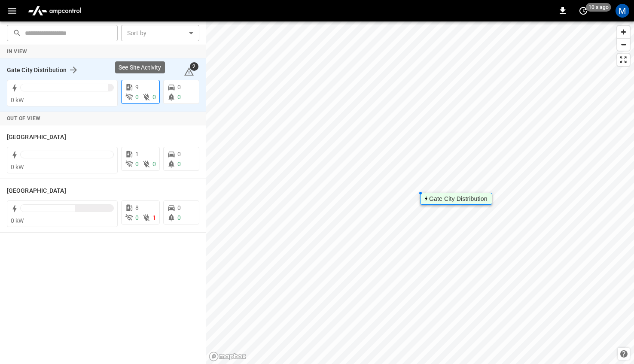  What do you see at coordinates (37, 191) in the screenshot?
I see `h6: Huntington Beach` at bounding box center [37, 191].